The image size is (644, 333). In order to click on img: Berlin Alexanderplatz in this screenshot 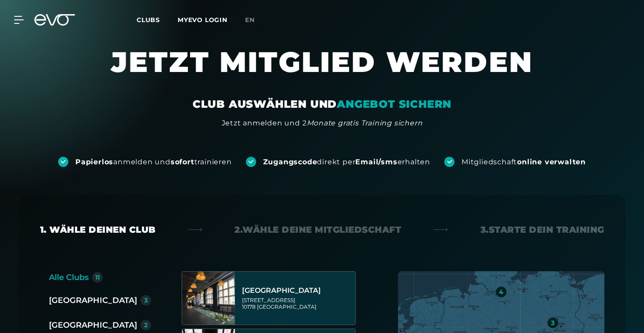, I will do `click(209, 298)`.